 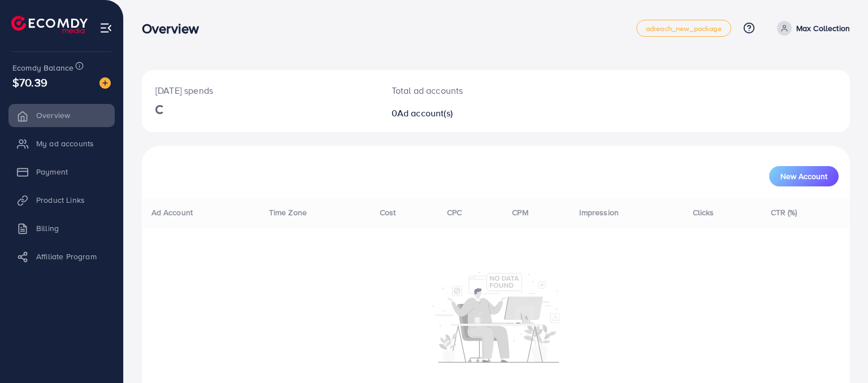 What do you see at coordinates (466, 113) in the screenshot?
I see `h2: 0` at bounding box center [466, 113].